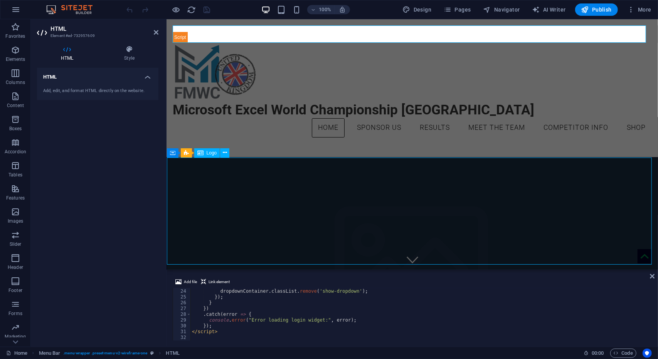 The width and height of the screenshot is (658, 359). I want to click on a: Click to cancel selection. Double-click to open Pages, so click(17, 353).